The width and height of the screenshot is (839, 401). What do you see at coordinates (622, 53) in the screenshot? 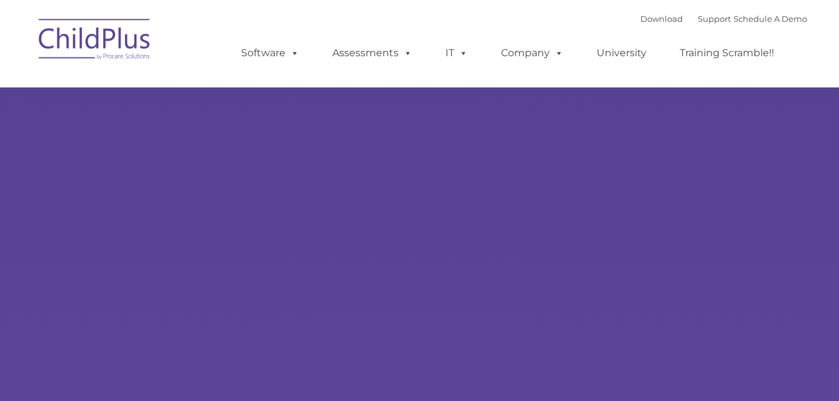
I see `a: University` at bounding box center [622, 53].